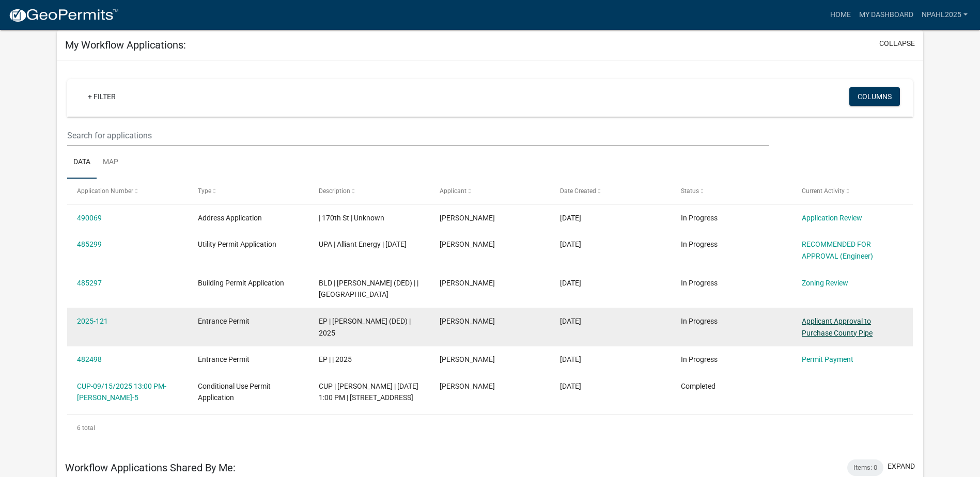 This screenshot has width=980, height=477. I want to click on span: Description, so click(334, 191).